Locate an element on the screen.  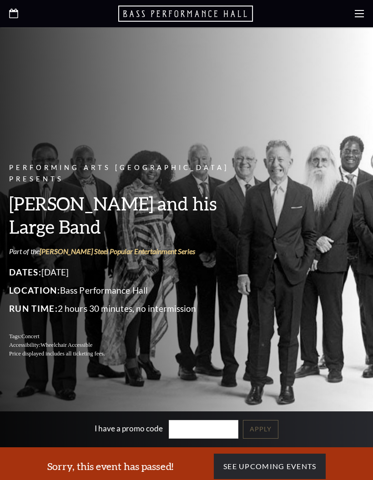
span: Wheelchair Accessible is located at coordinates (66, 345).